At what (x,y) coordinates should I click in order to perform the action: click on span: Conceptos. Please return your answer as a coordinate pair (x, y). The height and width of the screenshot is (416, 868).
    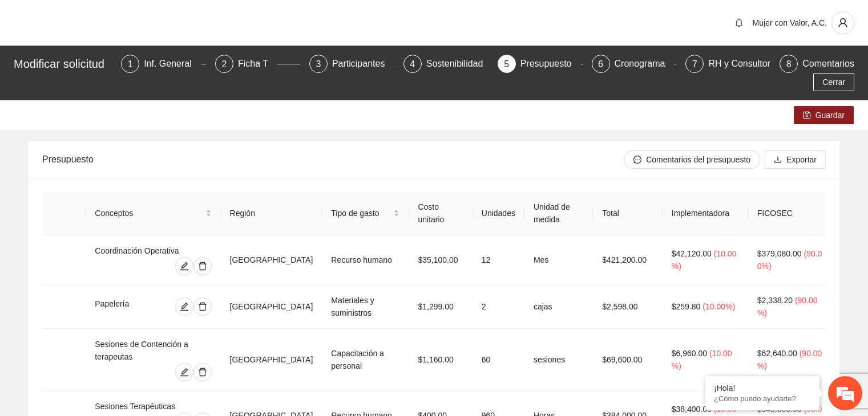
    Looking at the image, I should click on (149, 213).